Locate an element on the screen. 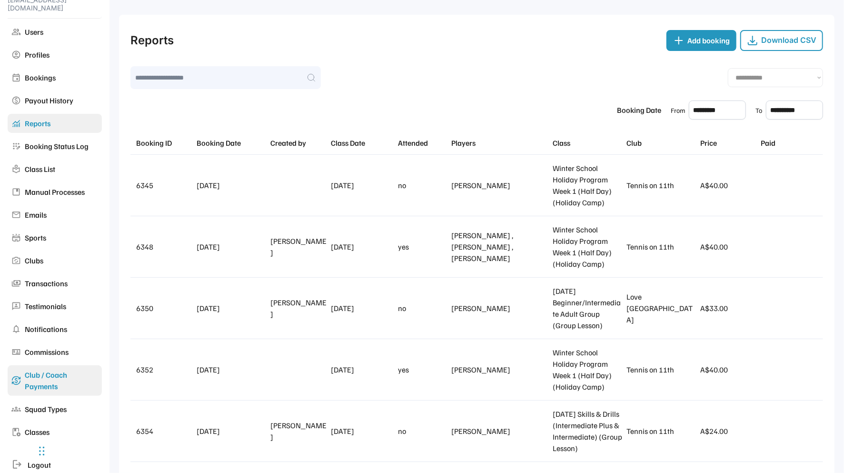 This screenshot has height=473, width=844. div: 6348 is located at coordinates (164, 247).